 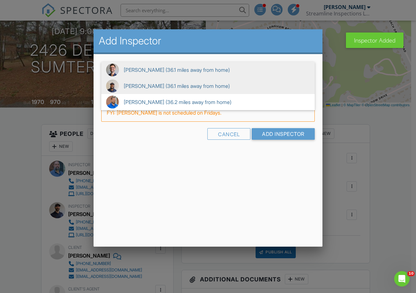 I want to click on div: Cancel, so click(x=229, y=134).